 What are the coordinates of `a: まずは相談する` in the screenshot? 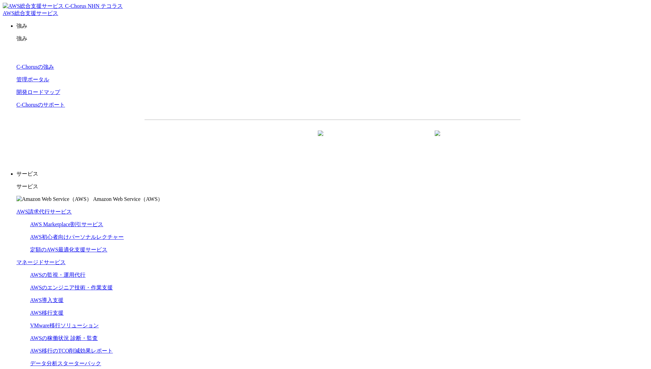 It's located at (391, 139).